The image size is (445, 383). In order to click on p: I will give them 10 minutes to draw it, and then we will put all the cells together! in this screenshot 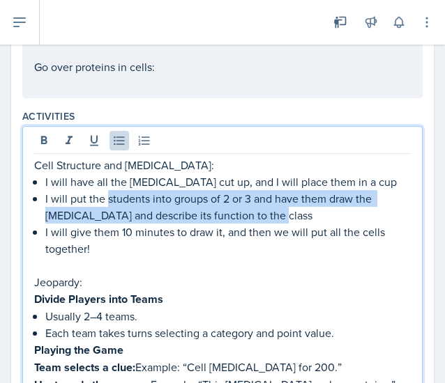, I will do `click(228, 240)`.